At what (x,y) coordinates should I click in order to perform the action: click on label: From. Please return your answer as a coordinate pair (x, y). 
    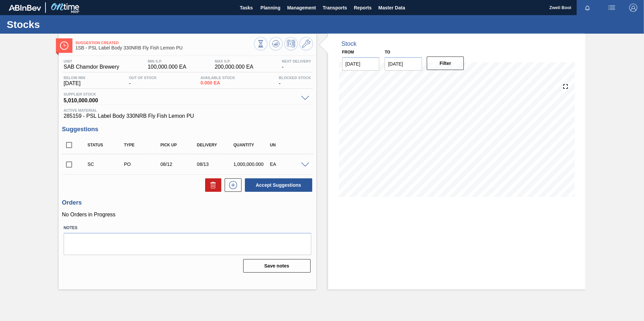
    Looking at the image, I should click on (348, 52).